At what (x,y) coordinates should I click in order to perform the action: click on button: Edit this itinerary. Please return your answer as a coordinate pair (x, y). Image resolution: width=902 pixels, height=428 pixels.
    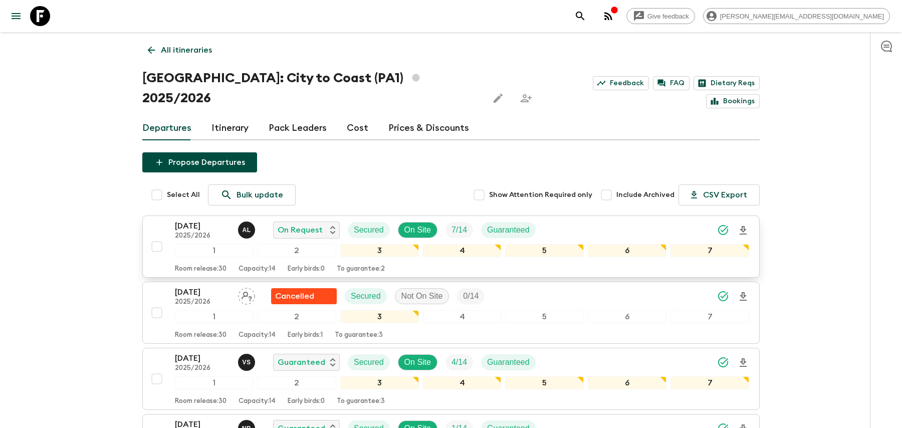
    Looking at the image, I should click on (498, 98).